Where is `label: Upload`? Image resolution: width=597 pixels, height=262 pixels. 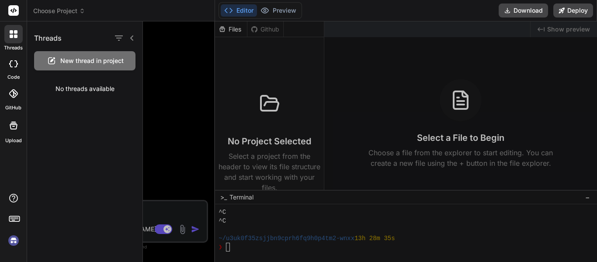 label: Upload is located at coordinates (14, 140).